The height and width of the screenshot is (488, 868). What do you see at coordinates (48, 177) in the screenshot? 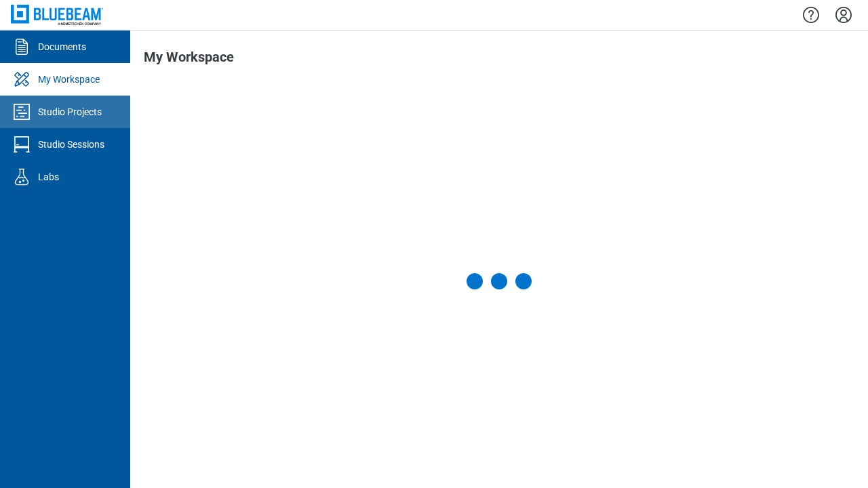
I see `div: Labs` at bounding box center [48, 177].